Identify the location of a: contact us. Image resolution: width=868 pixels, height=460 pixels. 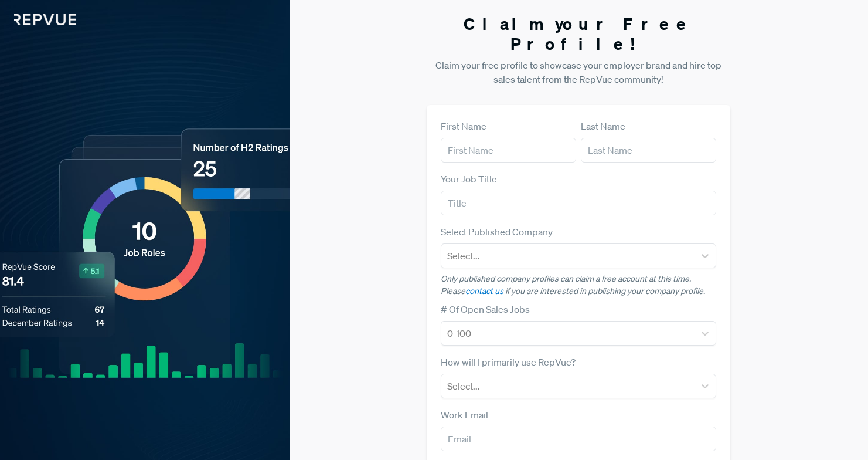
(484, 291).